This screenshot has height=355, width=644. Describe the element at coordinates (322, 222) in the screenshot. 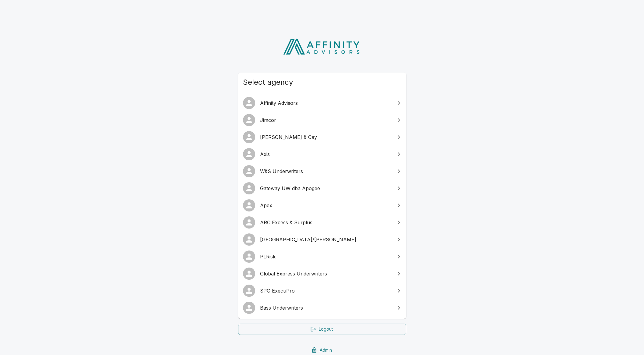

I see `a: ARC Excess & Surplus` at that location.